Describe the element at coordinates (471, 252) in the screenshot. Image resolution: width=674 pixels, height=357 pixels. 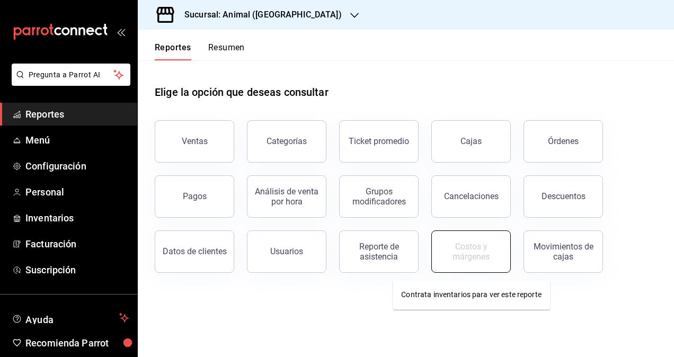
I see `button: Contrata inventarios para ver este reporte` at that location.